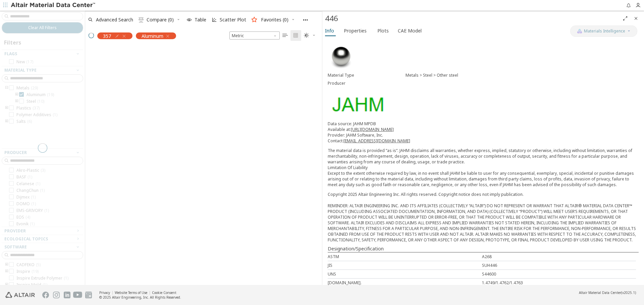 The image size is (644, 305). Describe the element at coordinates (255, 35) in the screenshot. I see `span: Metric` at that location.